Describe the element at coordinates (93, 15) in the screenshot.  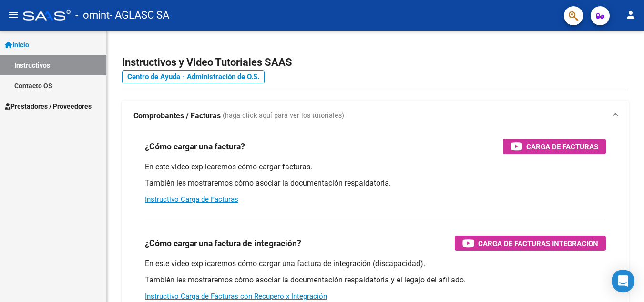
I see `span: - omint` at that location.